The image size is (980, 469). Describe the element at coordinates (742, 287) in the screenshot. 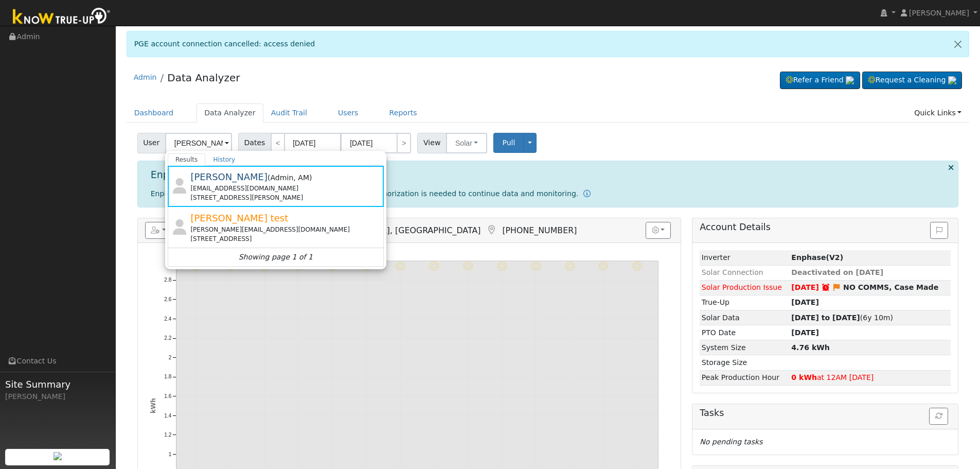

I see `span: Solar Production Issue` at that location.